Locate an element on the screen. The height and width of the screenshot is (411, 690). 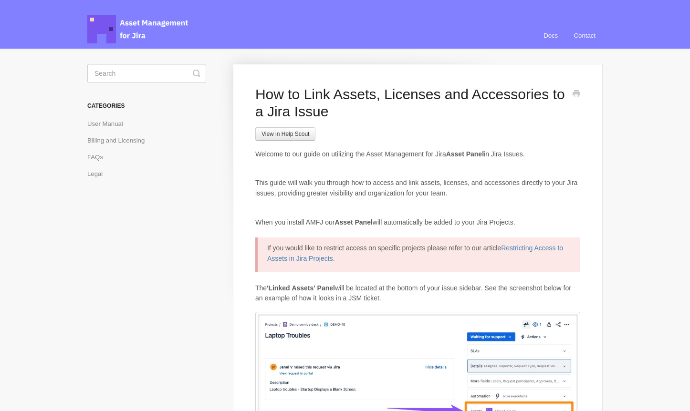
p: When you install AMFJ our will automatically be added to your Jira Projects. is located at coordinates (418, 223).